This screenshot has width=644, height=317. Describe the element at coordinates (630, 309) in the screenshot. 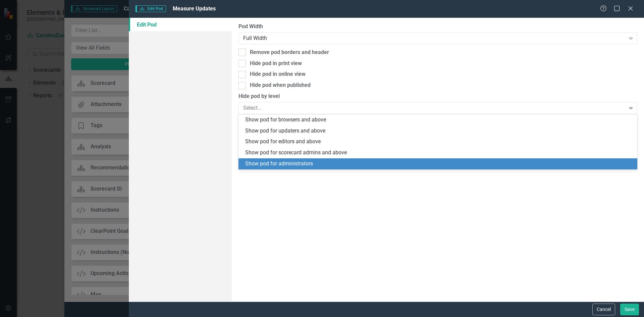

I see `button: Save` at that location.